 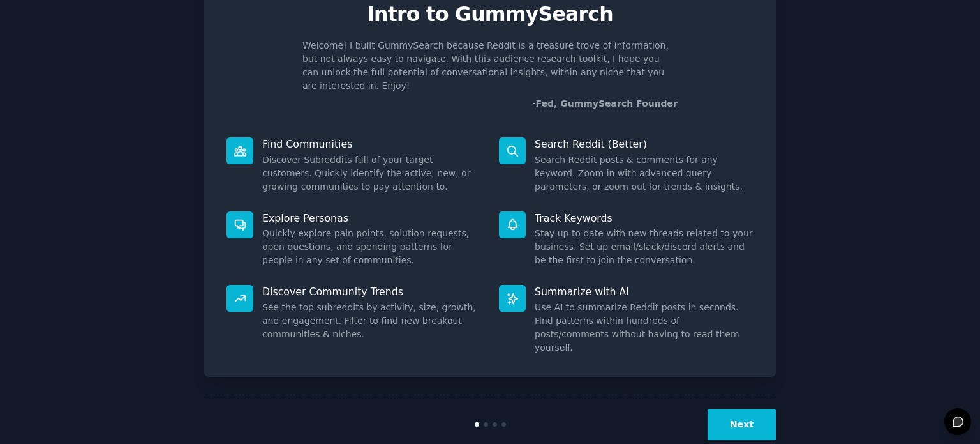 What do you see at coordinates (643, 291) in the screenshot?
I see `p: Summarize with AI` at bounding box center [643, 291].